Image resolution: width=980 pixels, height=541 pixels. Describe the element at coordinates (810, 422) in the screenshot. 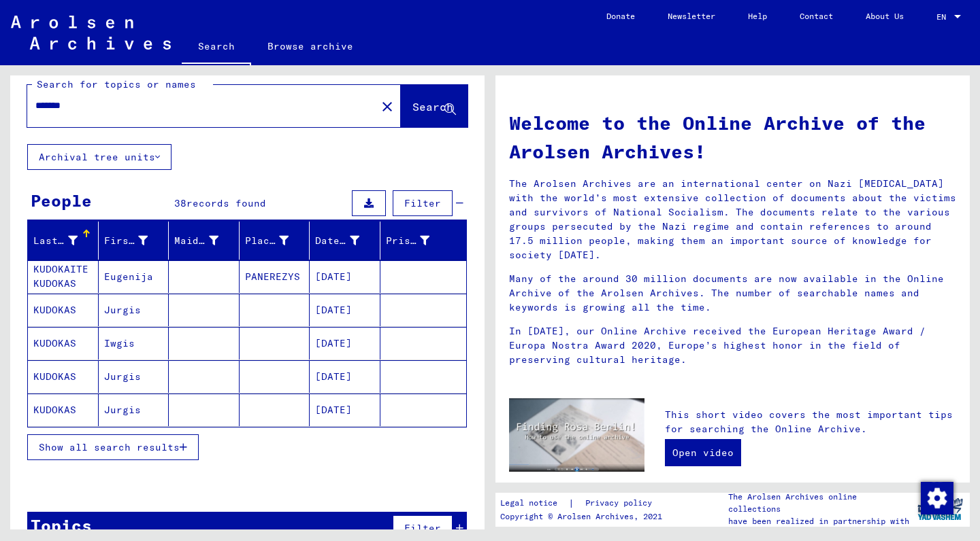

I see `p: This short video covers the most important tips for searching the Online Archive.` at that location.